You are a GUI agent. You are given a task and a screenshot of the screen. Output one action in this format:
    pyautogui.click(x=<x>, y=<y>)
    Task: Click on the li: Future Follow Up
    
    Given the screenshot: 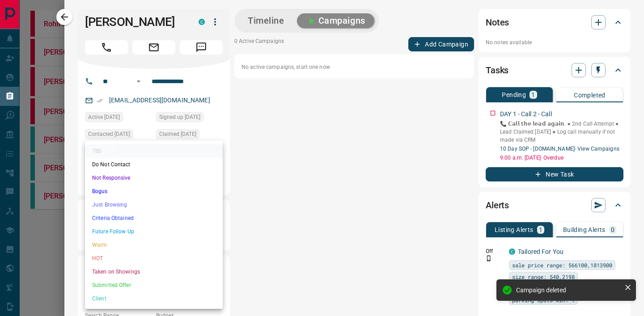 What is the action you would take?
    pyautogui.click(x=154, y=232)
    